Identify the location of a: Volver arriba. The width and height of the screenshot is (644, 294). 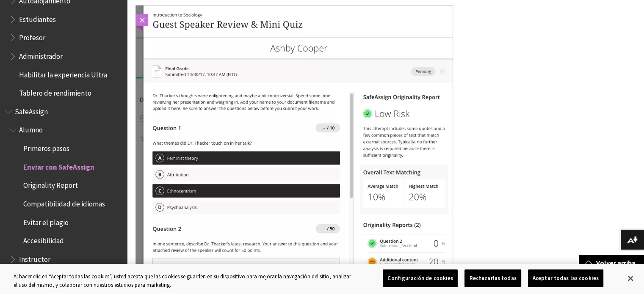
(611, 263).